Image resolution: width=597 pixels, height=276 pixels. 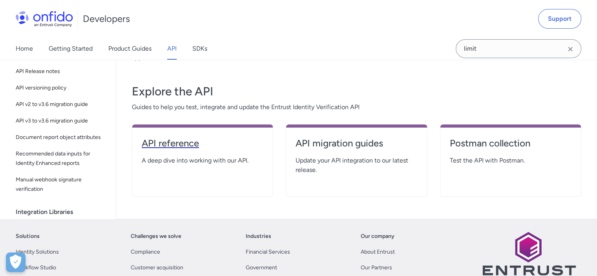 I want to click on a: Document report object attributes, so click(x=61, y=137).